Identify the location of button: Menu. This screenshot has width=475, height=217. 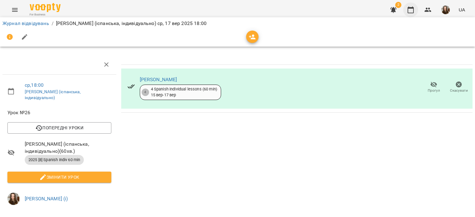
(15, 10).